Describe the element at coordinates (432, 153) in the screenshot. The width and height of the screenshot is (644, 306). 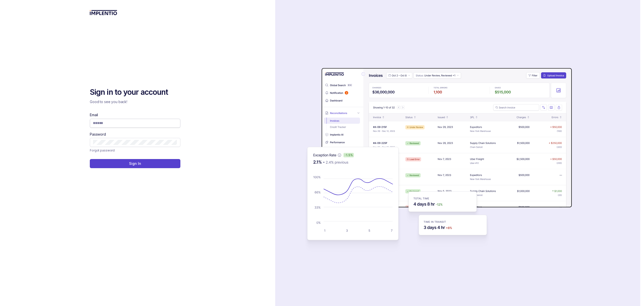
I see `img: signin-background.svg` at that location.